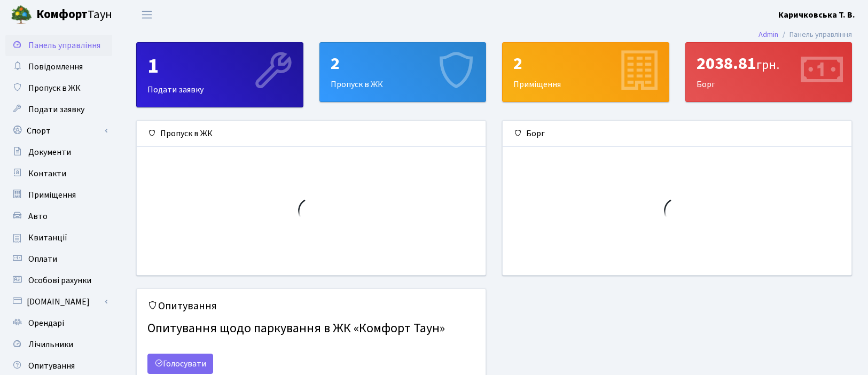 The image size is (868, 375). What do you see at coordinates (403, 72) in the screenshot?
I see `a: 2Пропуск в ЖК` at bounding box center [403, 72].